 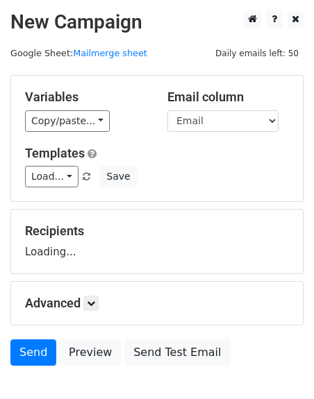 What do you see at coordinates (157, 22) in the screenshot?
I see `h2: New Campaign` at bounding box center [157, 22].